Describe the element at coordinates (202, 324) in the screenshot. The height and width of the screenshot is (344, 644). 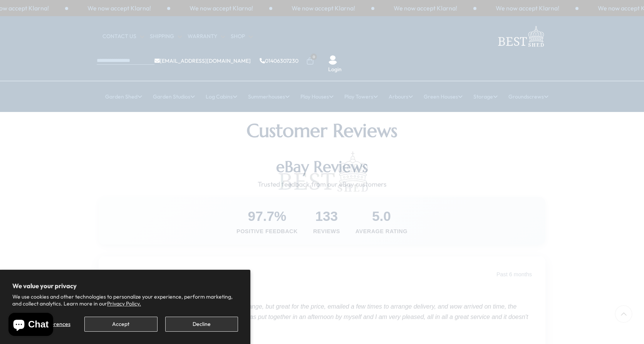
I see `button: Decline` at that location.